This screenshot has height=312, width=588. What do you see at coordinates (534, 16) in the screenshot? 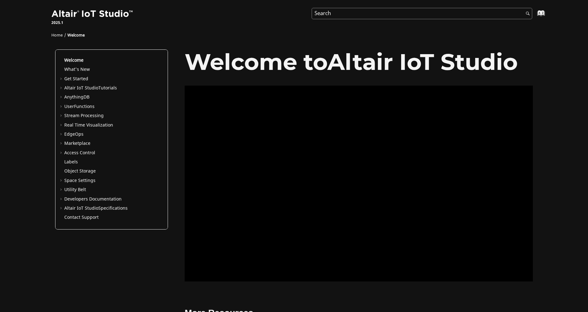
I see `a: Go to index terms page` at bounding box center [534, 16].